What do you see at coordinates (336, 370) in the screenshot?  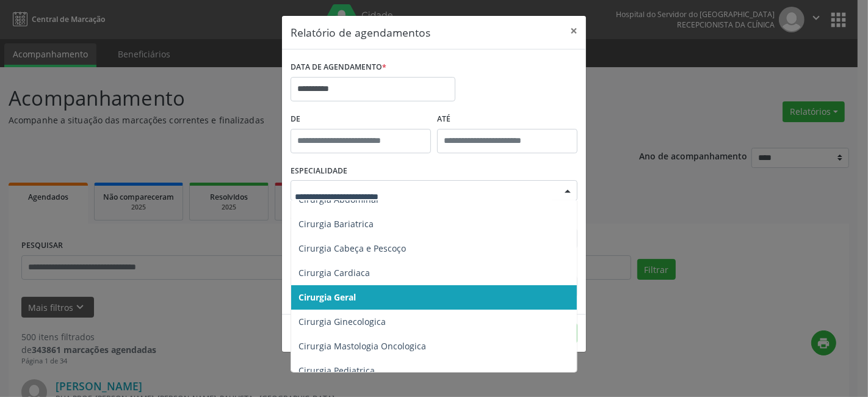 I see `span: Cirurgia Pediatrica` at bounding box center [336, 370].